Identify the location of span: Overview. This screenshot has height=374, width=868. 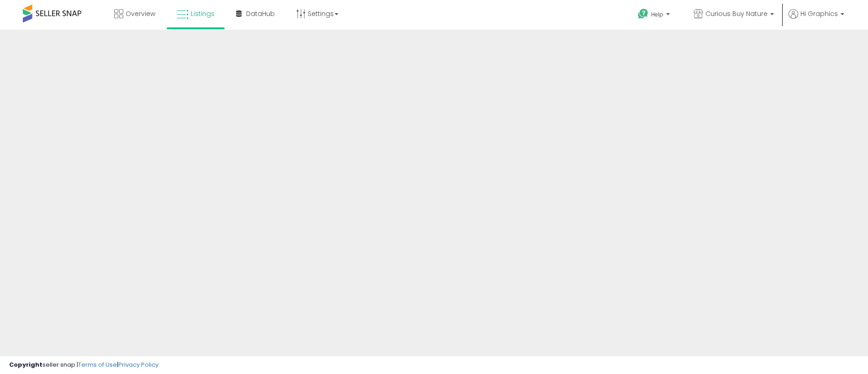
(140, 14).